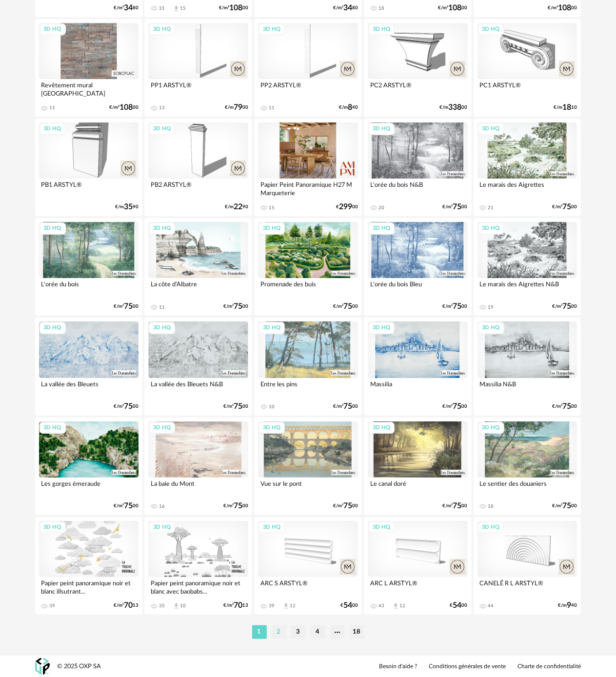 The width and height of the screenshot is (616, 677). What do you see at coordinates (308, 89) in the screenshot?
I see `div: PP2 ARSTYL®` at bounding box center [308, 89].